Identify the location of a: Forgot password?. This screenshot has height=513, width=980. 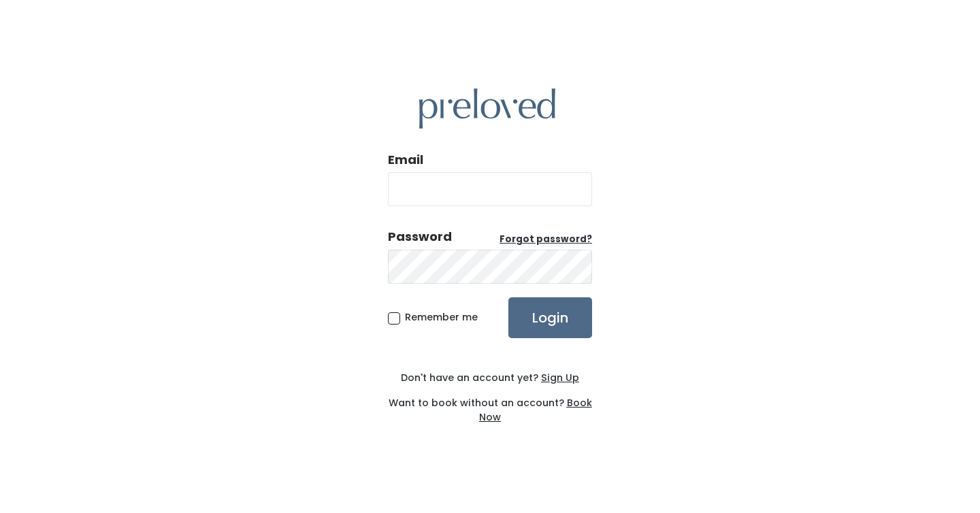
(546, 240).